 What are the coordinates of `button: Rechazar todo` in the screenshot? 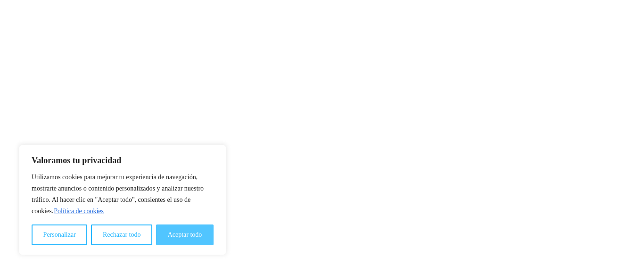 It's located at (121, 235).